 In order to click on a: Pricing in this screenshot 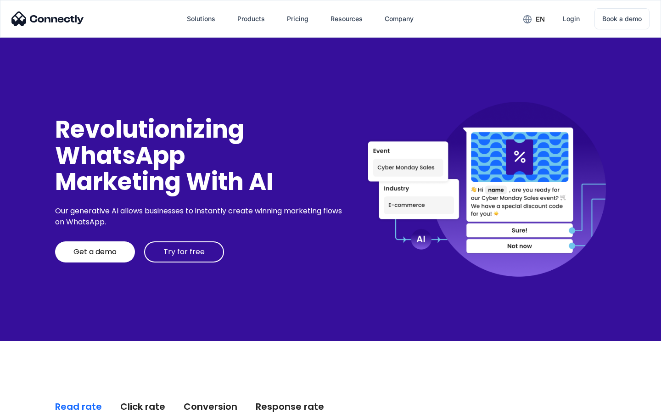, I will do `click(297, 19)`.